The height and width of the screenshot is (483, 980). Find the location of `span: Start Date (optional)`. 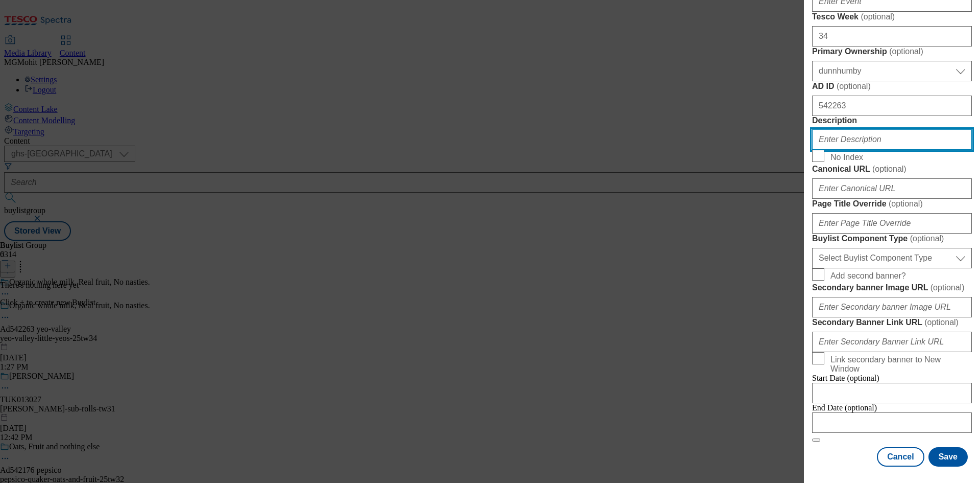

span: Start Date (optional) is located at coordinates (846, 378).